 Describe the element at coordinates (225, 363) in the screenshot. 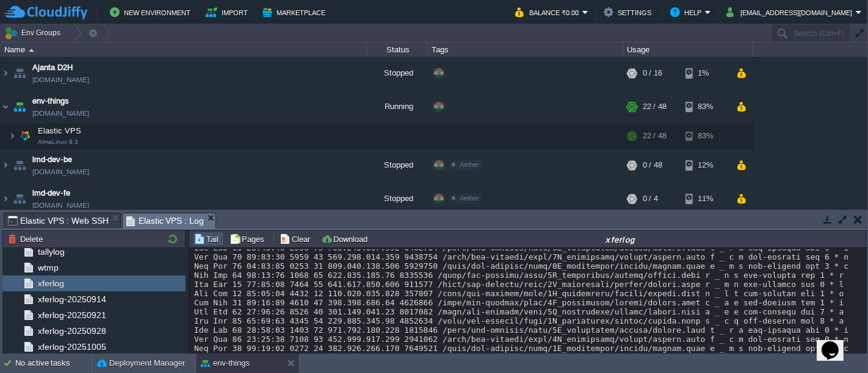

I see `button: env-things` at that location.